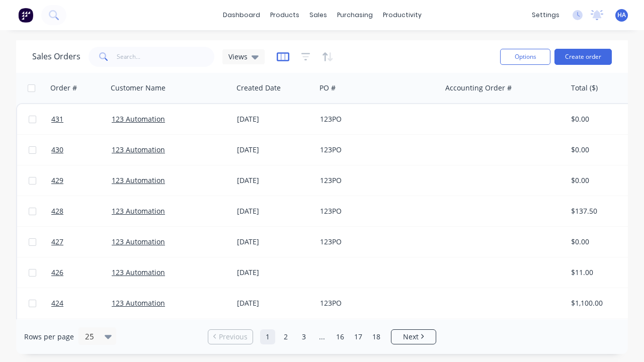 The image size is (644, 362). What do you see at coordinates (138, 88) in the screenshot?
I see `div: Customer Name` at bounding box center [138, 88].